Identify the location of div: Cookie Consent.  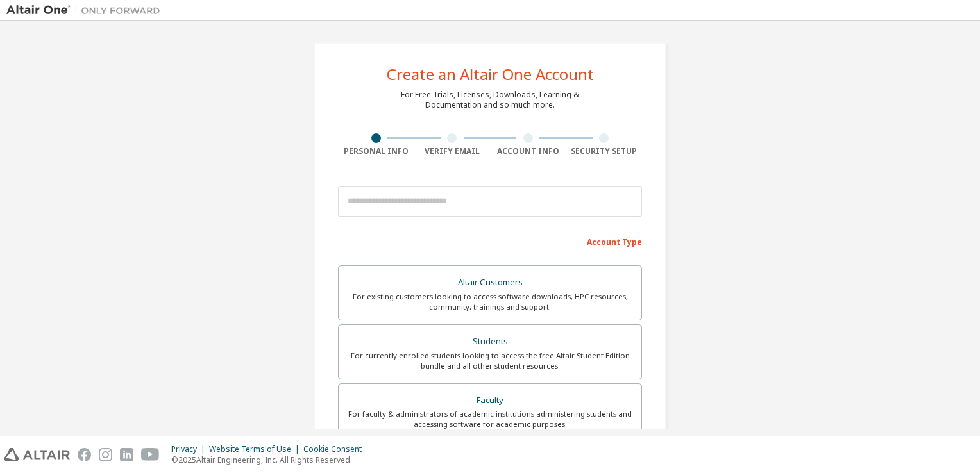
(336, 450).